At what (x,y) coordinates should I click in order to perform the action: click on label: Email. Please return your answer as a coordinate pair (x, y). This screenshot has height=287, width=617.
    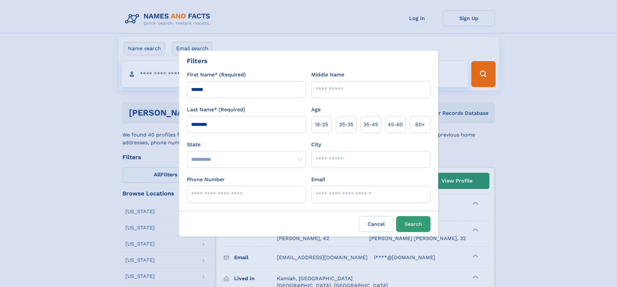
    Looking at the image, I should click on (318, 180).